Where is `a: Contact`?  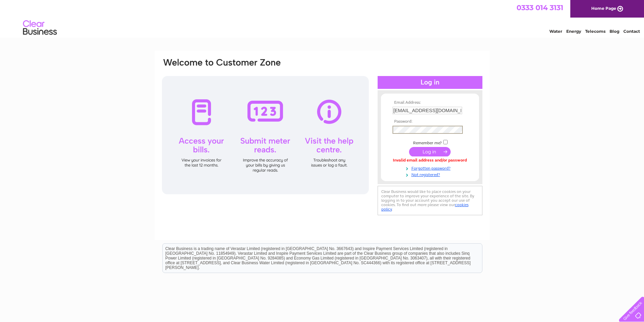
a: Contact is located at coordinates (632, 31).